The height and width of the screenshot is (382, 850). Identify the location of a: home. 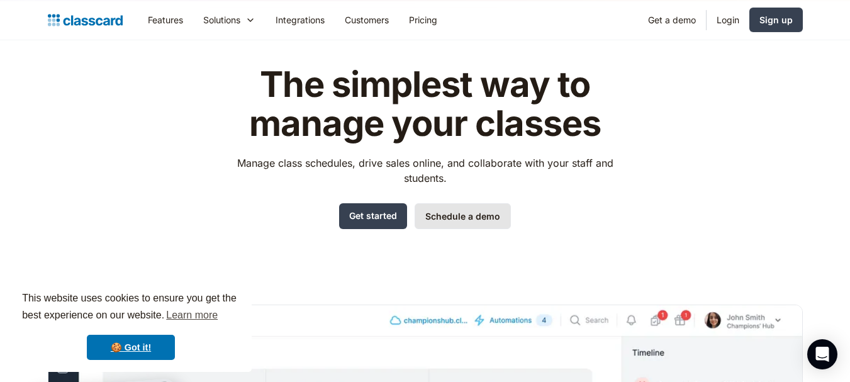
(85, 20).